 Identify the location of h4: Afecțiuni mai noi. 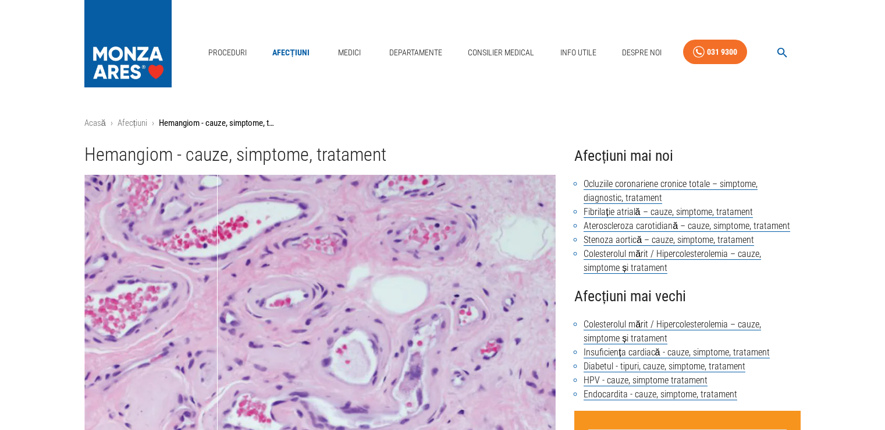
(687, 155).